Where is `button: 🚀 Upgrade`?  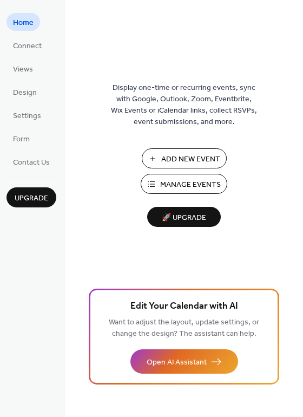 button: 🚀 Upgrade is located at coordinates (184, 217).